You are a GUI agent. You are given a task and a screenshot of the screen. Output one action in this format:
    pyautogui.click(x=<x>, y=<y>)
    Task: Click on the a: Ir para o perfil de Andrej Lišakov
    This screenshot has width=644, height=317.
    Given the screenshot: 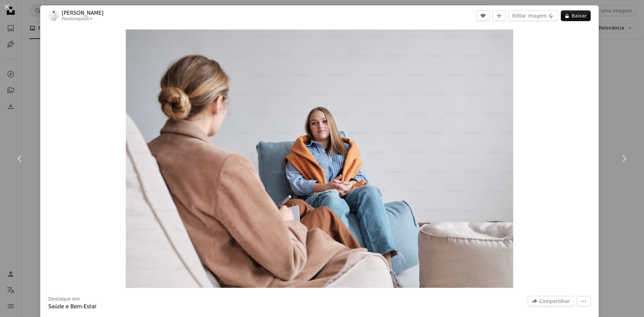 What is the action you would take?
    pyautogui.click(x=54, y=16)
    